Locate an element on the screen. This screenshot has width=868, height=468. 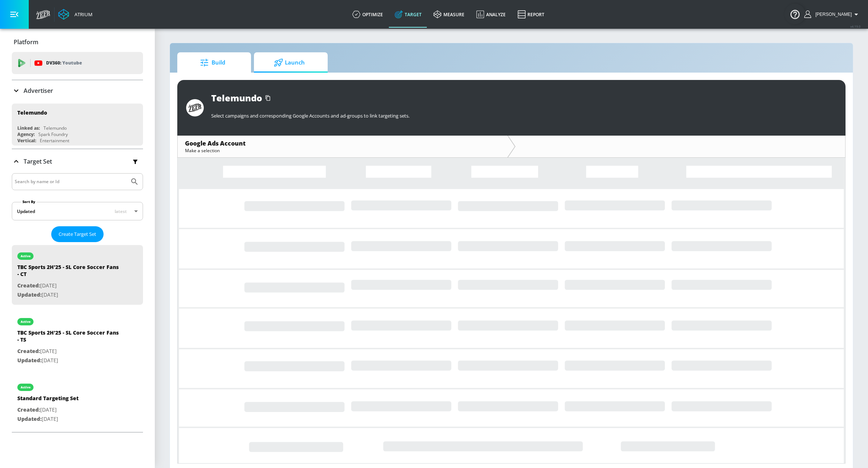
input: Search by name or Id is located at coordinates (70, 182).